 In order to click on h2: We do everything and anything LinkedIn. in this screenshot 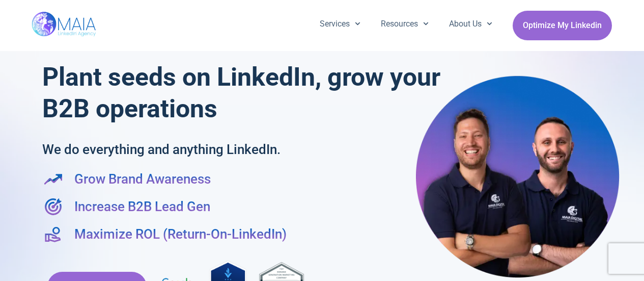, I will do `click(210, 150)`.